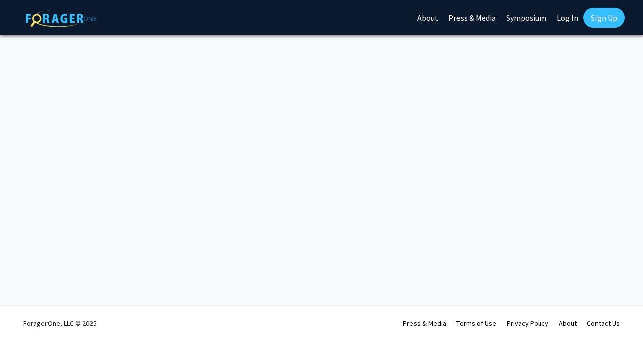 This screenshot has width=643, height=341. What do you see at coordinates (527, 323) in the screenshot?
I see `a: Privacy Policy` at bounding box center [527, 323].